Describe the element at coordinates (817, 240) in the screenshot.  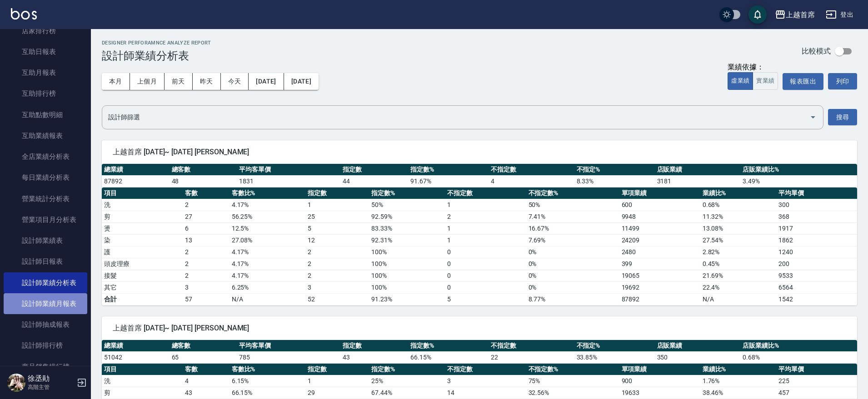
I see `td: 1862` at that location.